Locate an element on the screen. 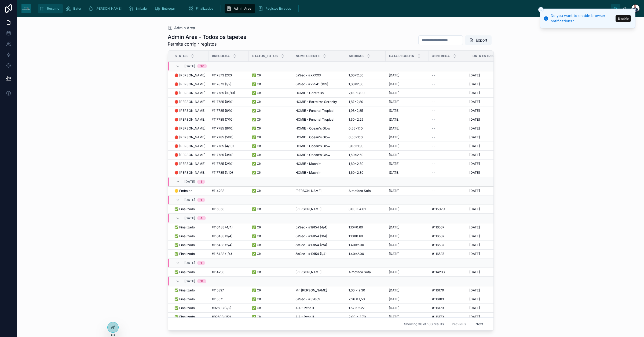 The width and height of the screenshot is (644, 337). a: HOMIE - Centrallis is located at coordinates (319, 93).